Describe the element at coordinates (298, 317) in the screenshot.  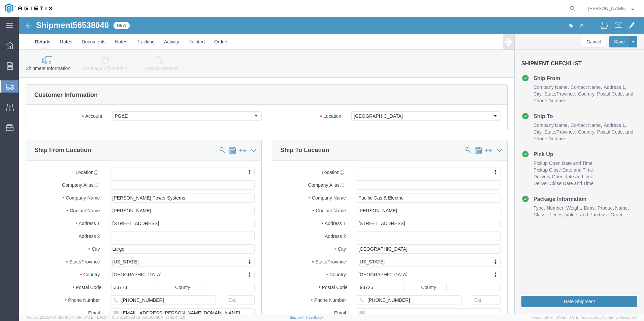
I see `a: Support` at that location.